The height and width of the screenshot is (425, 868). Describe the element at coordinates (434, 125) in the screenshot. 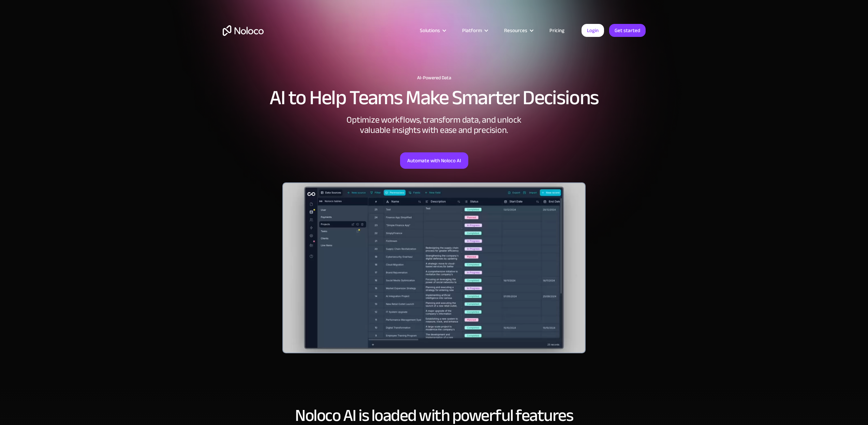

I see `div: Optimize workflows, transform data, and unlock valuable insights with ease and precision.` at that location.